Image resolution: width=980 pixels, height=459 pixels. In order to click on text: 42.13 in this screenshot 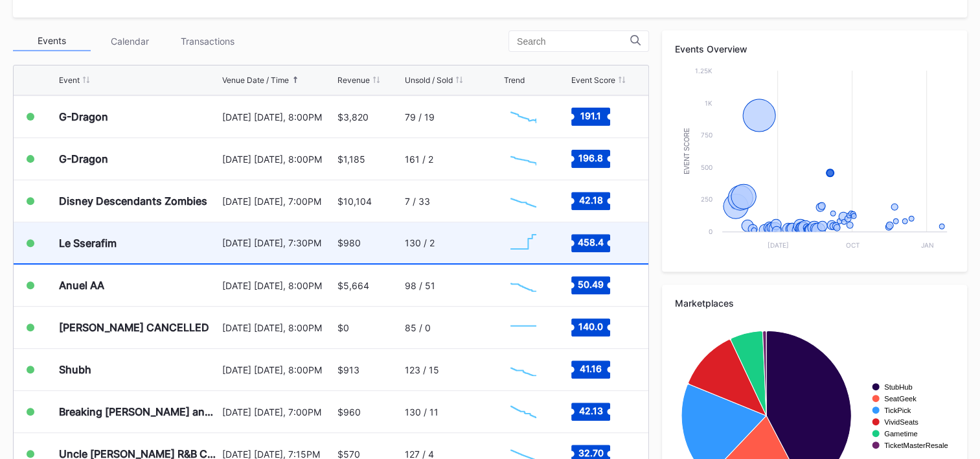, I will do `click(590, 410)`.